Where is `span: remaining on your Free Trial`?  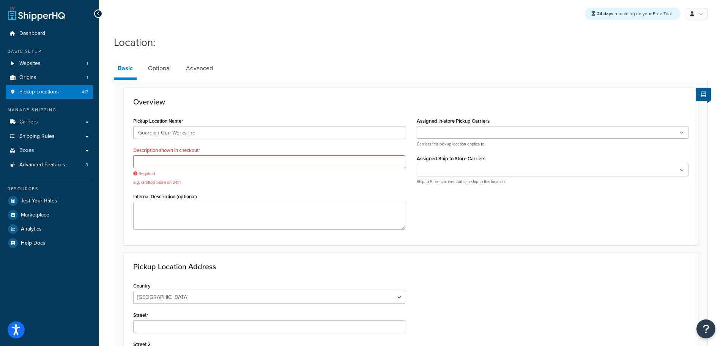
span: remaining on your Free Trial is located at coordinates (634, 14).